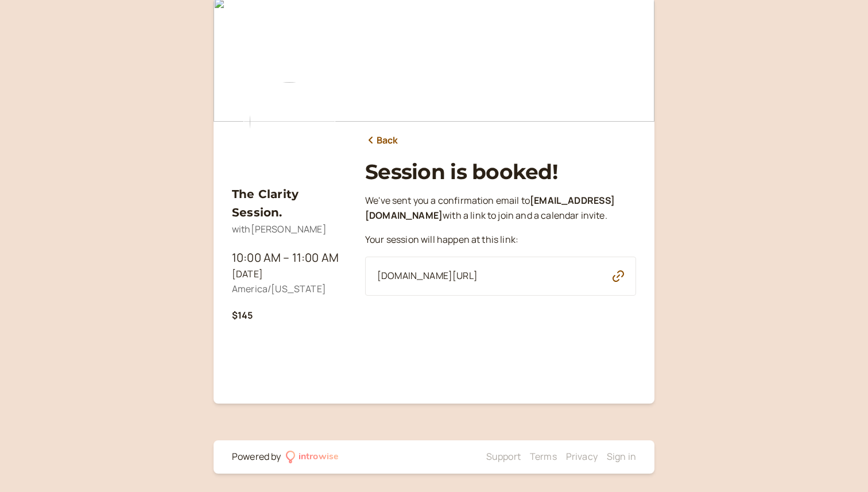 The image size is (868, 492). What do you see at coordinates (543, 457) in the screenshot?
I see `a: Terms` at bounding box center [543, 457].